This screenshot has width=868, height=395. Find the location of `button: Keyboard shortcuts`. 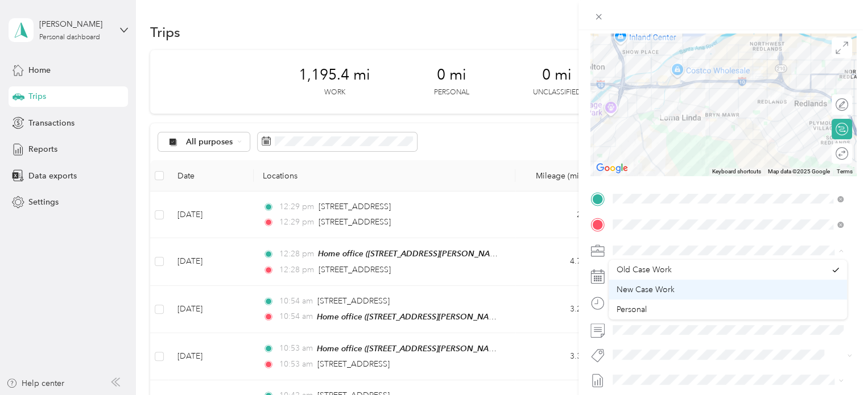

button: Keyboard shortcuts is located at coordinates (737, 172).